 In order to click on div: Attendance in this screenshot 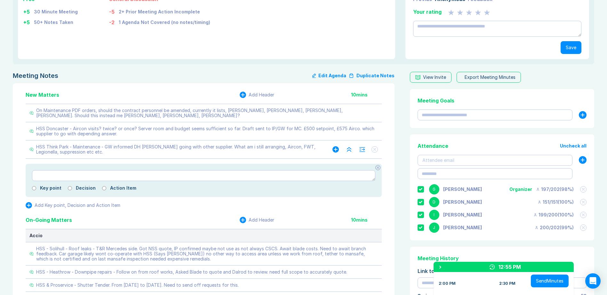, I will do `click(433, 146)`.